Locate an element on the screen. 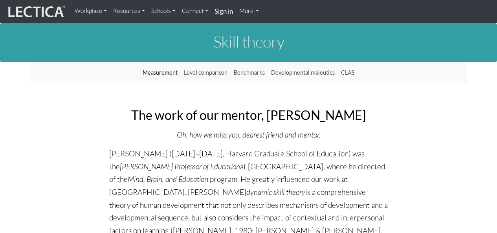  a: Developmental maieutics is located at coordinates (303, 73).